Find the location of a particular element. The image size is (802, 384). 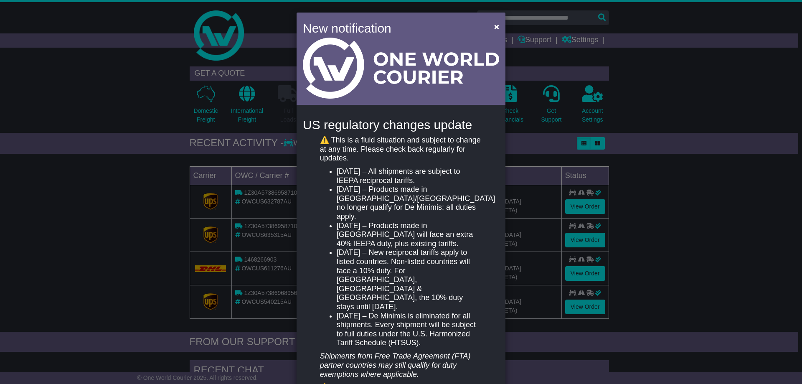

img: Light is located at coordinates (401, 68).